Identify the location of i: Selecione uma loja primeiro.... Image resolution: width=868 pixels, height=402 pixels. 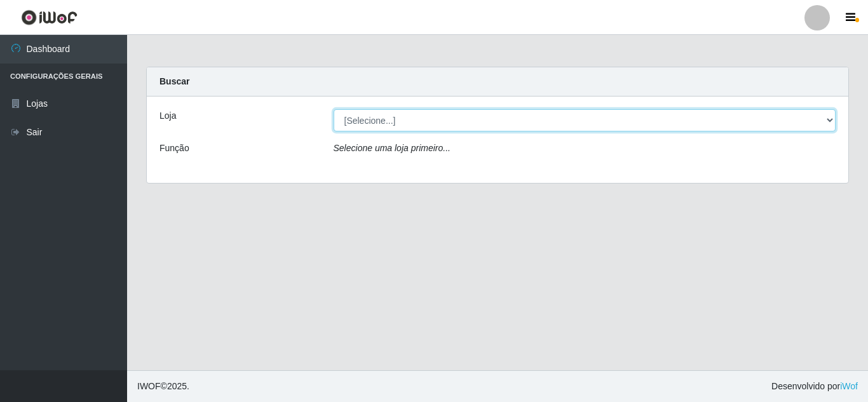
(392, 148).